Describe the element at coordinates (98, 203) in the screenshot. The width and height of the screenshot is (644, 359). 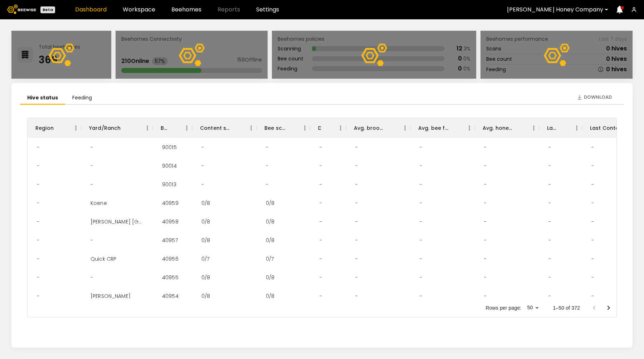
I see `div: Koene` at that location.